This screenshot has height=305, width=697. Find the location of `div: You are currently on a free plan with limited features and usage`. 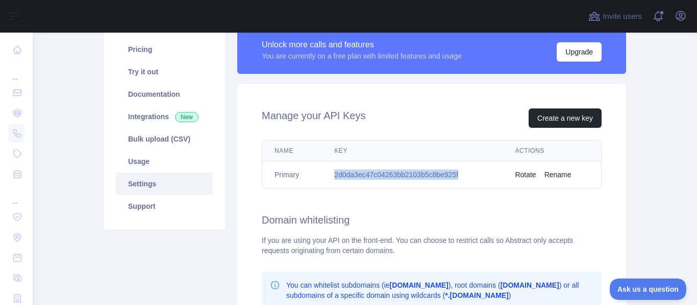

div: You are currently on a free plan with limited features and usage is located at coordinates (362, 56).